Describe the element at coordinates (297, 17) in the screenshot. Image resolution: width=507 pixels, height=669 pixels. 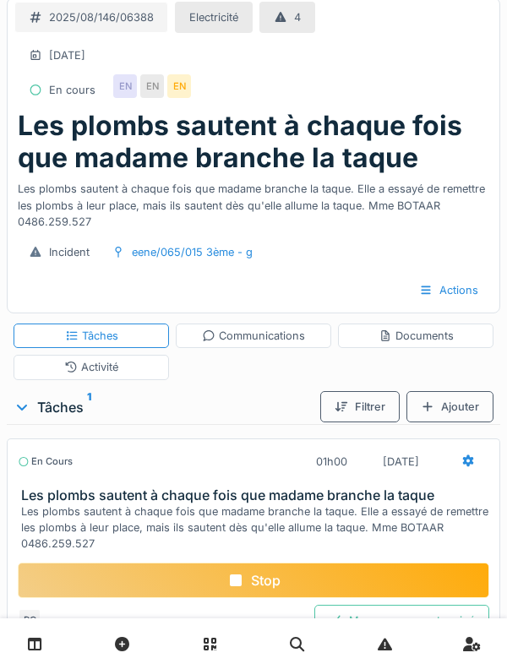
I see `div: 4` at that location.